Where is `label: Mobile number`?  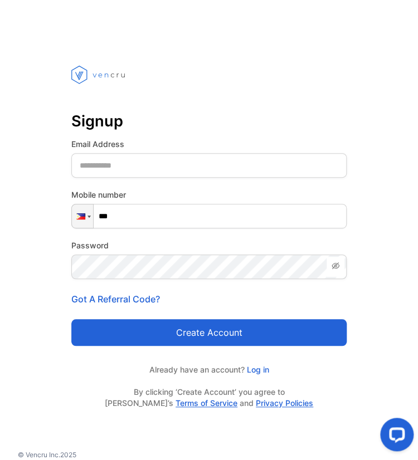
label: Mobile number is located at coordinates (209, 194).